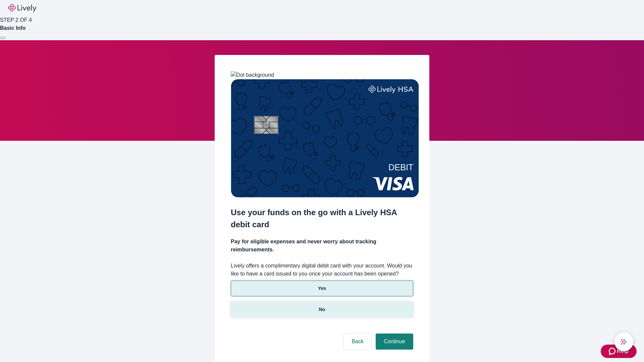 This screenshot has width=644, height=362. What do you see at coordinates (624, 342) in the screenshot?
I see `button: chat` at bounding box center [624, 342].